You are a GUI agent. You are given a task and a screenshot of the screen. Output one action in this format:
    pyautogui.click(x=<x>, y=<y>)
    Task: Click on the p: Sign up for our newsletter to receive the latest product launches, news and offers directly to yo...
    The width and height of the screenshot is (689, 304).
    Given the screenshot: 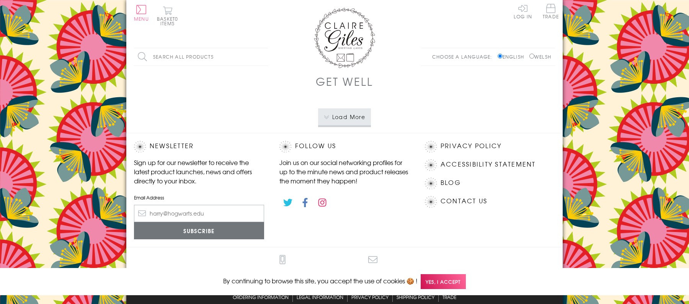 What is the action you would take?
    pyautogui.click(x=199, y=172)
    